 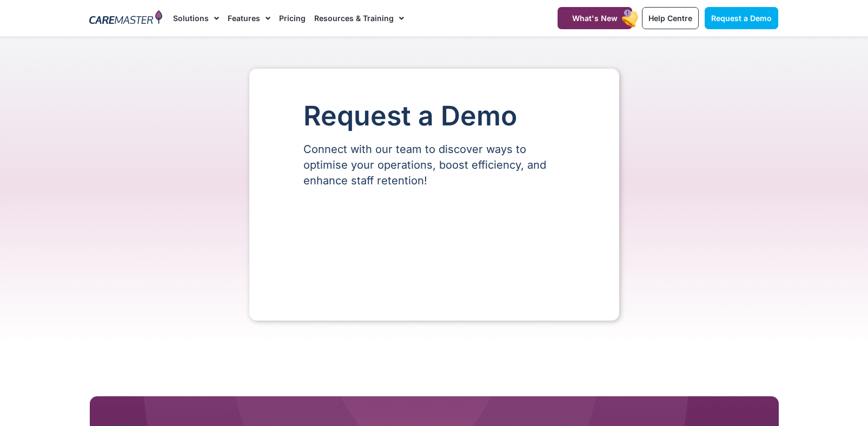 I want to click on span: What's New, so click(x=595, y=18).